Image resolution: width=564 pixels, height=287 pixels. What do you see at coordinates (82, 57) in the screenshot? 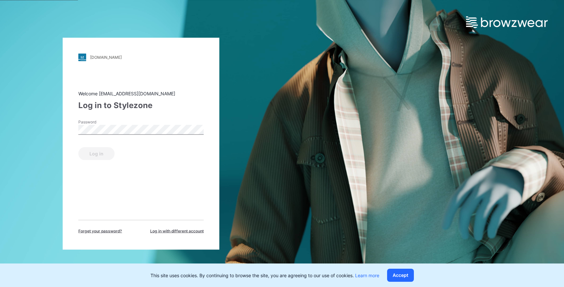
I see `img: stylezone-logo.562084cfcfab977791bfbf7441f1a819.svg` at bounding box center [82, 57].